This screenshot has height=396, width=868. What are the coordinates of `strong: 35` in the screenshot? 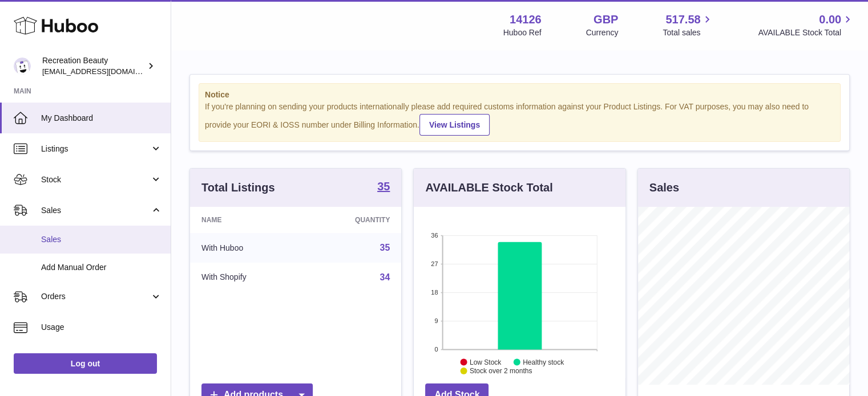 It's located at (384, 186).